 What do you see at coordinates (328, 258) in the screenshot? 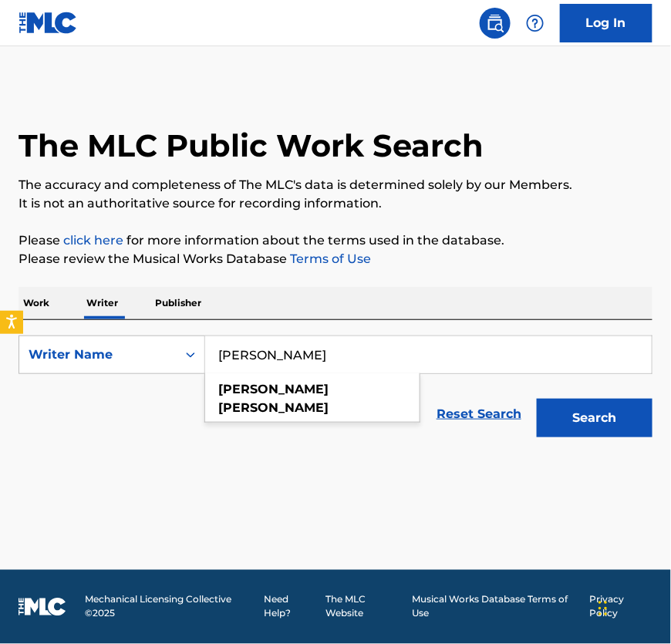
I see `a: Terms of Use` at bounding box center [328, 258].